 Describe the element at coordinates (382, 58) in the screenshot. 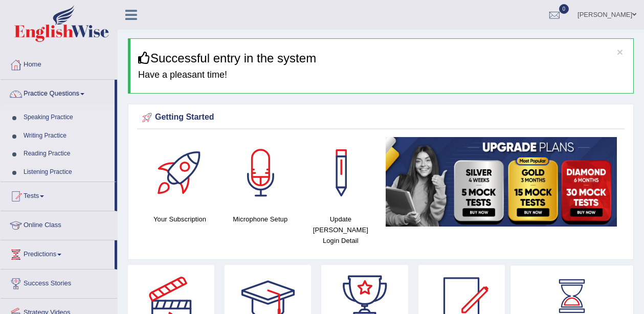

I see `h3: Successful entry in the system` at that location.